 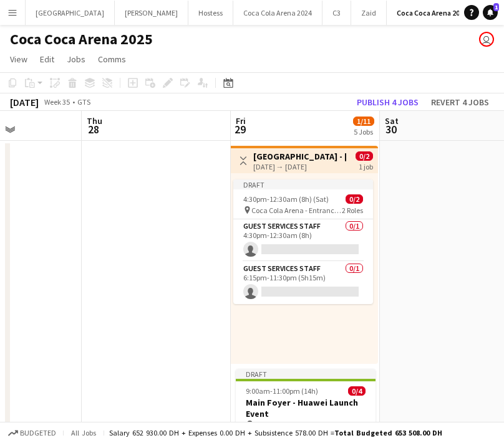 What do you see at coordinates (495, 7) in the screenshot?
I see `span: 1` at bounding box center [495, 7].